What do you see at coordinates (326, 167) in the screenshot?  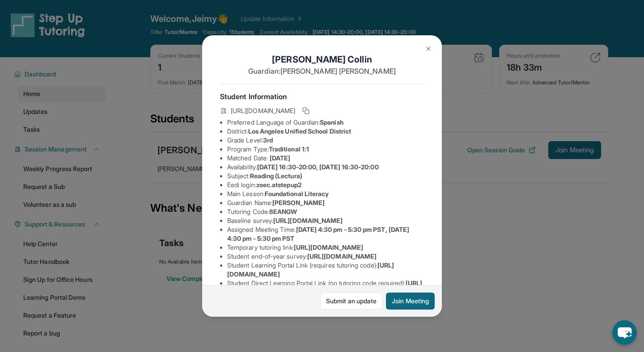 I see `li: Availability:` at bounding box center [326, 167].